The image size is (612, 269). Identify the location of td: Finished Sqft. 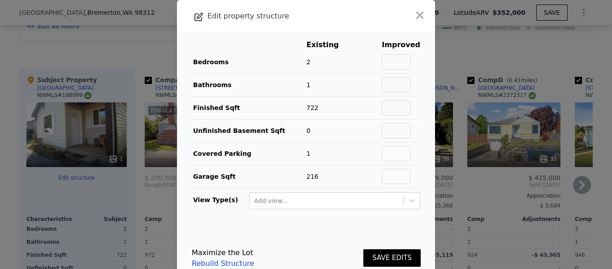
(249, 108).